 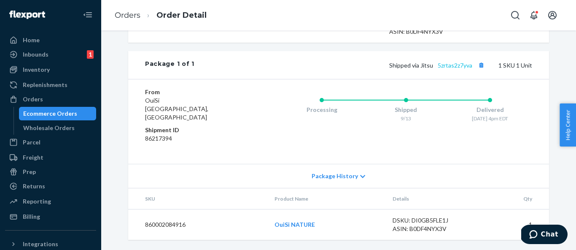 I want to click on a: 5zrtas2z7yva, so click(x=455, y=65).